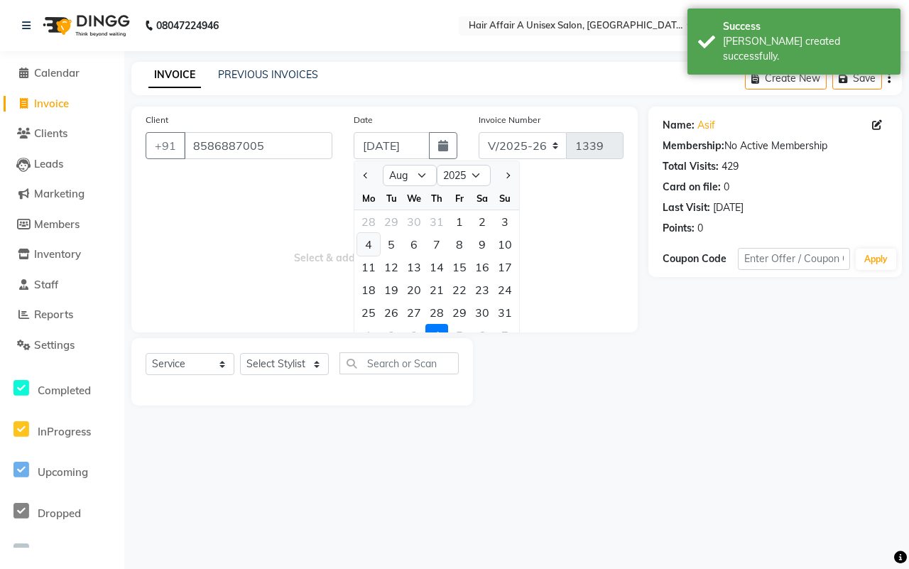 This screenshot has height=569, width=909. What do you see at coordinates (414, 267) in the screenshot?
I see `div: Wednesday, August 13, 2025` at bounding box center [414, 267].